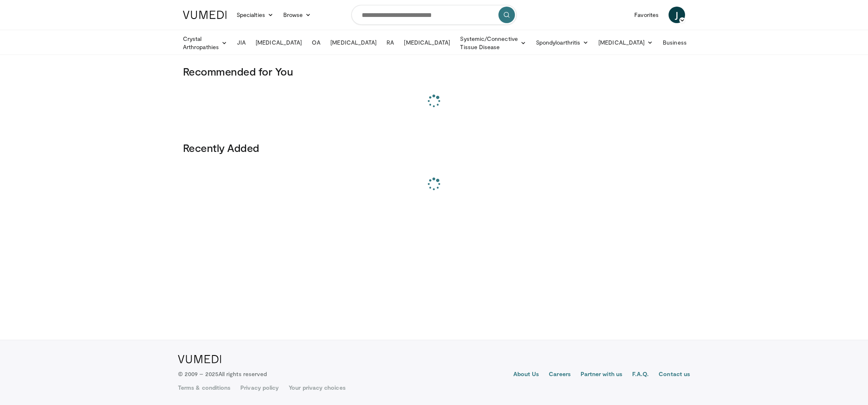 The image size is (868, 405). What do you see at coordinates (434, 15) in the screenshot?
I see `input: Search topics, interventions` at bounding box center [434, 15].